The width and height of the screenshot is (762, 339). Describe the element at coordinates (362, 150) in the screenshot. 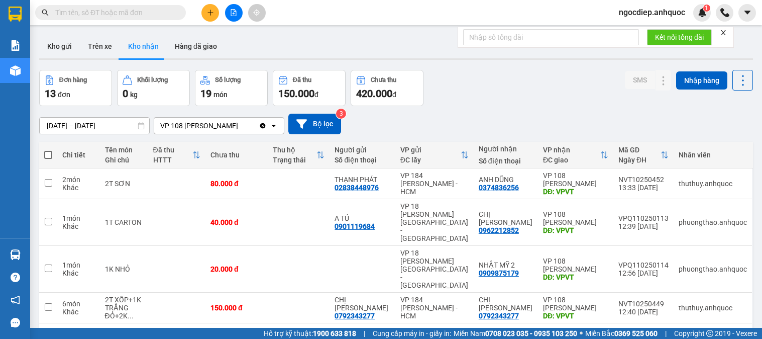

I see `div: Người gửi` at that location.